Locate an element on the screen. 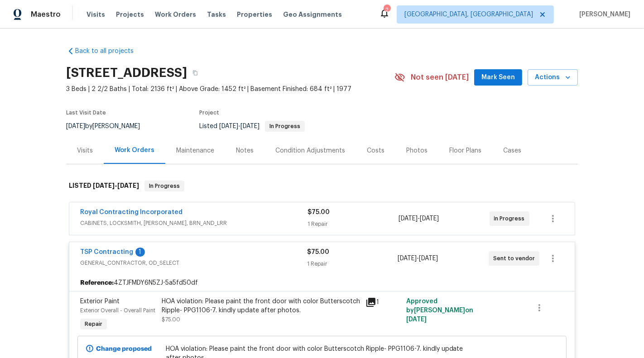  div: Cases is located at coordinates (512, 150).